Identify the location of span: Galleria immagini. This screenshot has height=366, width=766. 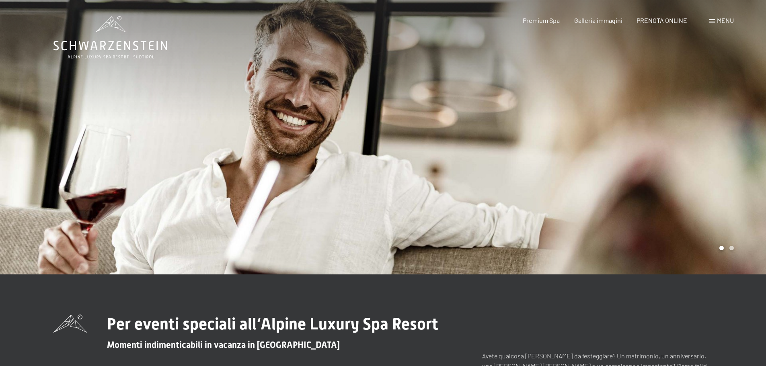
(599, 20).